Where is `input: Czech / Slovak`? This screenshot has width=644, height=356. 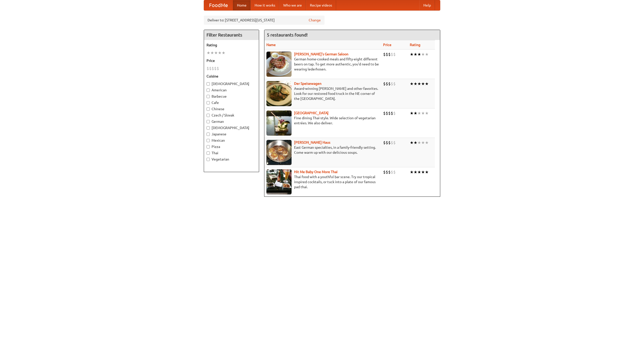 input: Czech / Slovak is located at coordinates (208, 115).